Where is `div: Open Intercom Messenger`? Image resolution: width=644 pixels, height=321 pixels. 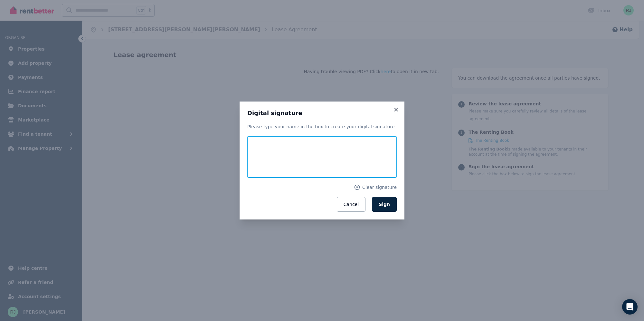 div: Open Intercom Messenger is located at coordinates (629, 306).